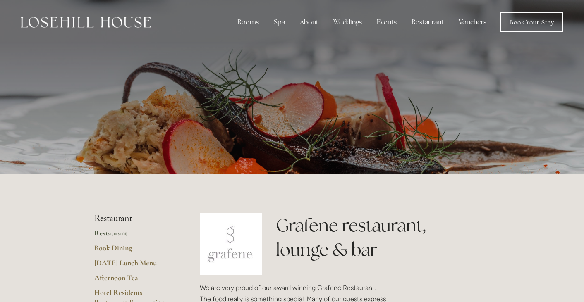  I want to click on div: Rooms, so click(248, 22).